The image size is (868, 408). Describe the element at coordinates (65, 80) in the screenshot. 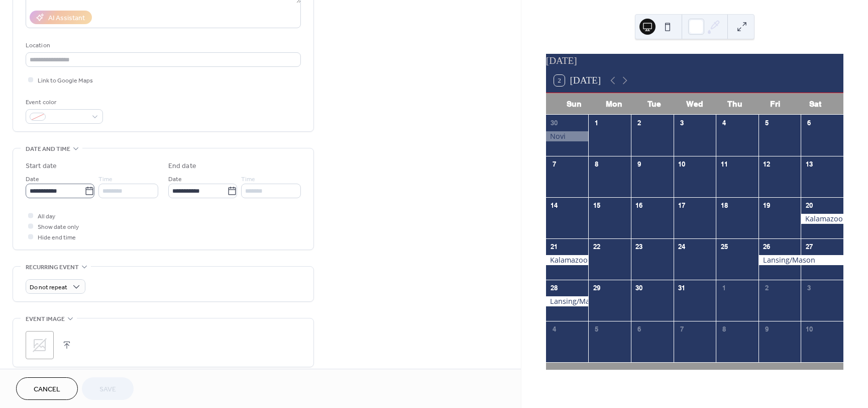

I see `span: Link to Google Maps` at that location.